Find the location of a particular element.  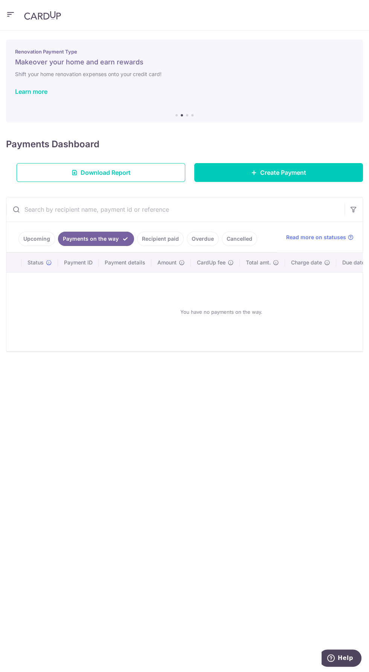

a: Upcoming is located at coordinates (37, 239).